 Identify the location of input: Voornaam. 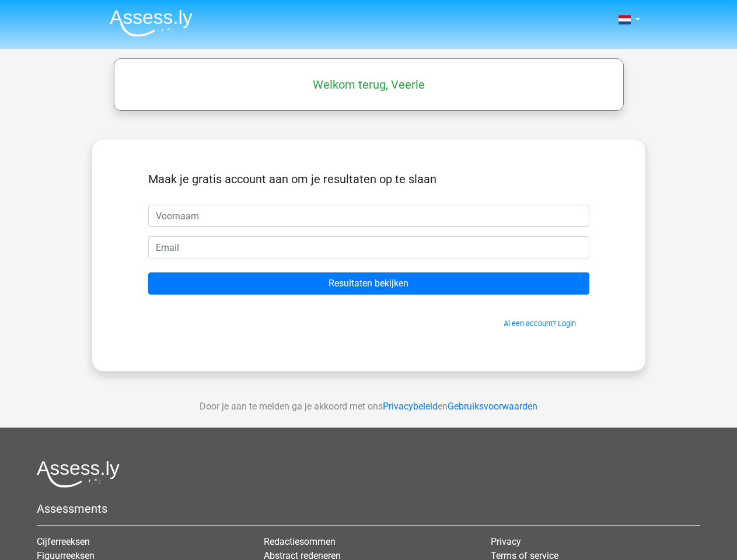
(369, 216).